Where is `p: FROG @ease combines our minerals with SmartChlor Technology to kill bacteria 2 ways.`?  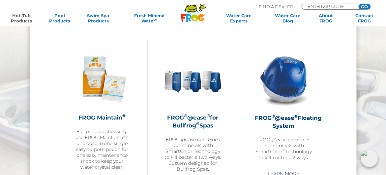 p: FROG @ease combines our minerals with SmartChlor Technology to kill bacteria 2 ways. is located at coordinates (284, 148).